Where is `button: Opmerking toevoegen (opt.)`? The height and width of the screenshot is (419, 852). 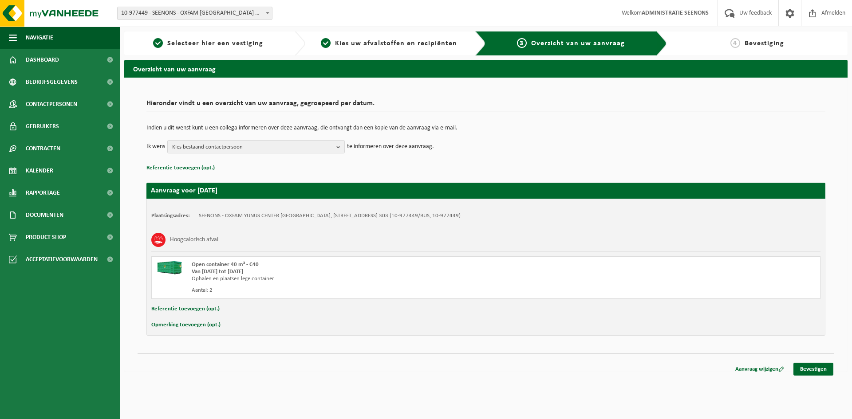
button: Opmerking toevoegen (opt.) is located at coordinates (186, 325).